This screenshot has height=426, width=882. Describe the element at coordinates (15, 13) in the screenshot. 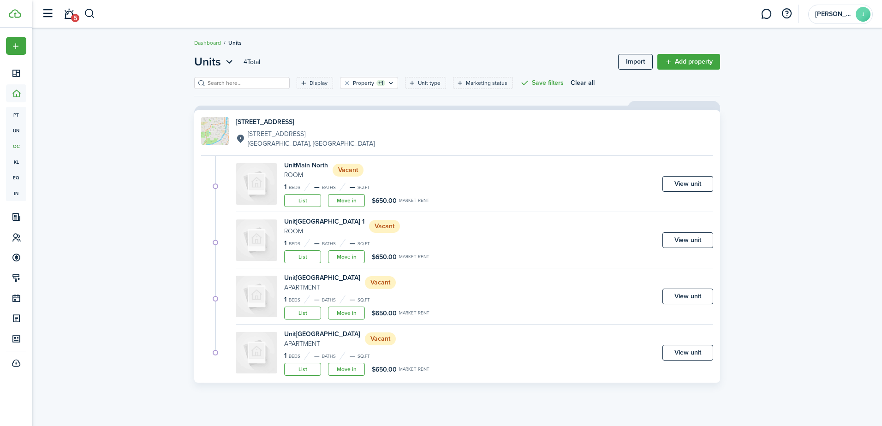

I see `img: TenantCloud` at that location.